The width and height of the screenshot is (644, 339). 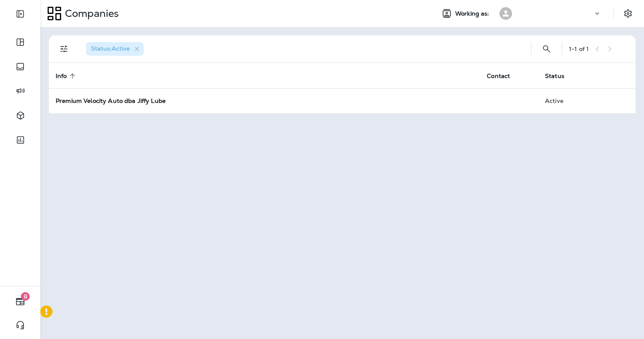 What do you see at coordinates (473, 13) in the screenshot?
I see `span: Working as:` at bounding box center [473, 13].